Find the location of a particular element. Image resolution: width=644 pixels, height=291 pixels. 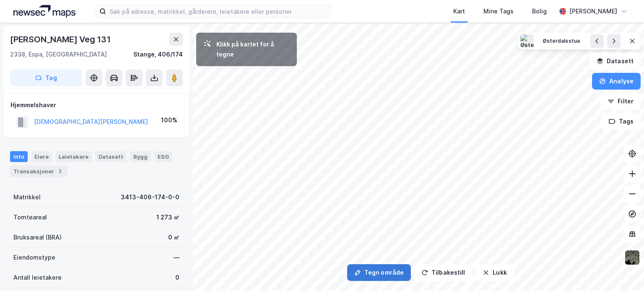

button: Østerdalsstua is located at coordinates (561, 41).